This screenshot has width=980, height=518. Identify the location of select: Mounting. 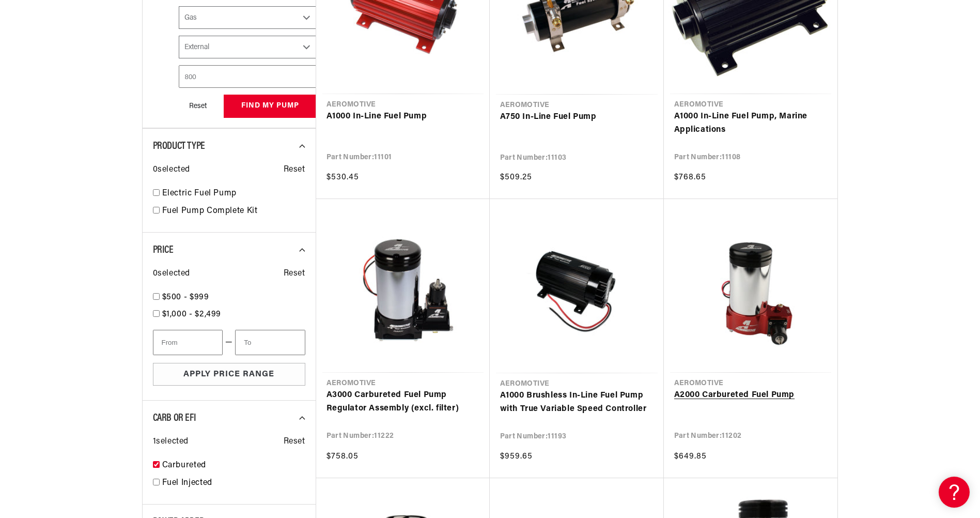
(248, 47).